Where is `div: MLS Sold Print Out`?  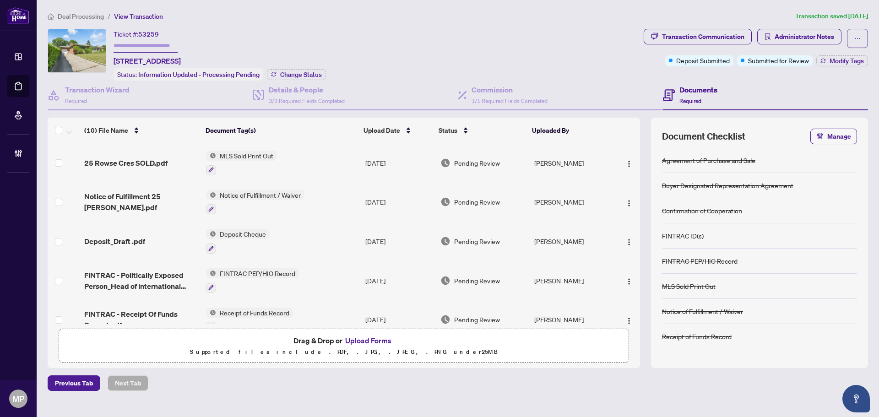
div: MLS Sold Print Out is located at coordinates (689, 286).